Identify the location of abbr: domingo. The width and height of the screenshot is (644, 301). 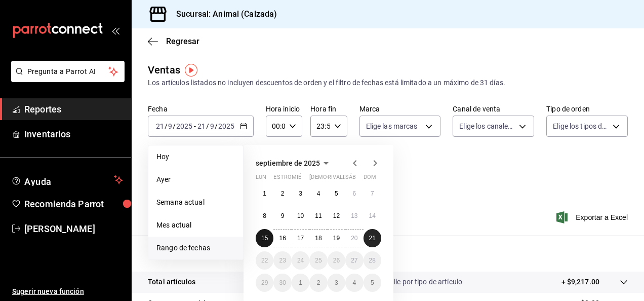
(370, 179).